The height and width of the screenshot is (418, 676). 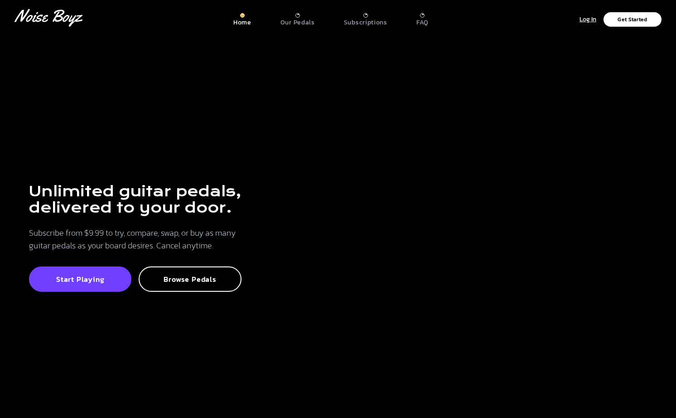 I want to click on p: Start Playing, so click(x=80, y=279).